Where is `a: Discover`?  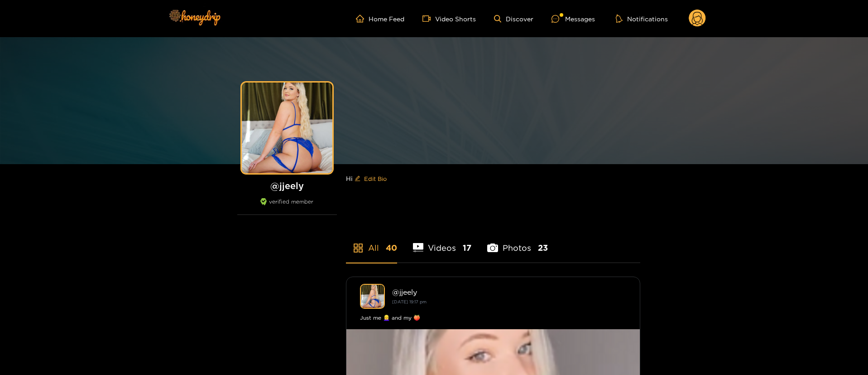 a: Discover is located at coordinates (514, 19).